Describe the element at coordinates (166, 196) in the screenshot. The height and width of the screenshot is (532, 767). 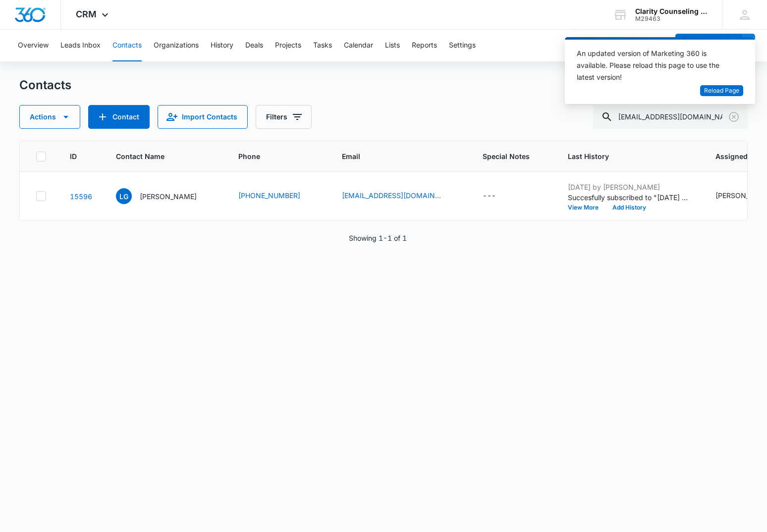
I see `div: Contact Name - Libby Gill - Select to Edit Field` at that location.